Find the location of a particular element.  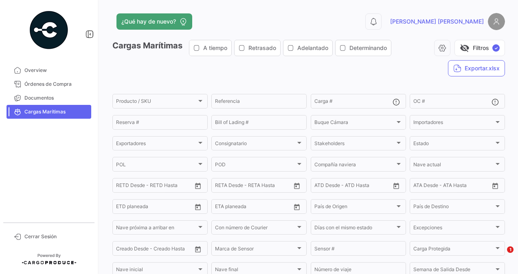

input: ATD Hasta is located at coordinates (363, 187).